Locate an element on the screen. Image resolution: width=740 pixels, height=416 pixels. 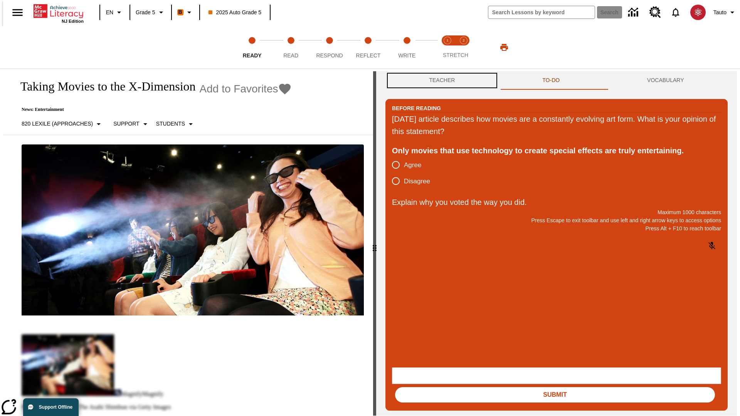
div: reading is located at coordinates (188, 242).